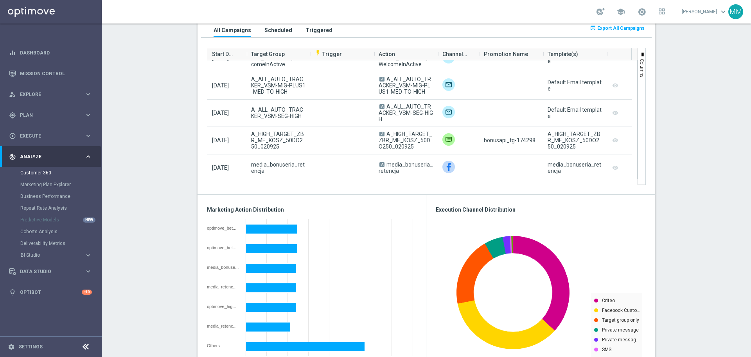 This screenshot has height=357, width=751. What do you see at coordinates (541, 209) in the screenshot?
I see `h3: Execution Channel Distribution` at bounding box center [541, 209].